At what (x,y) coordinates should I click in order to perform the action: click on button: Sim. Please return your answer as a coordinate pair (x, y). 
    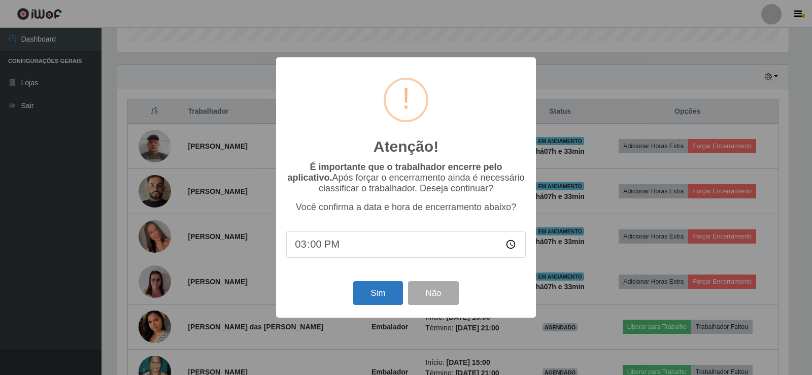
    Looking at the image, I should click on (378, 293).